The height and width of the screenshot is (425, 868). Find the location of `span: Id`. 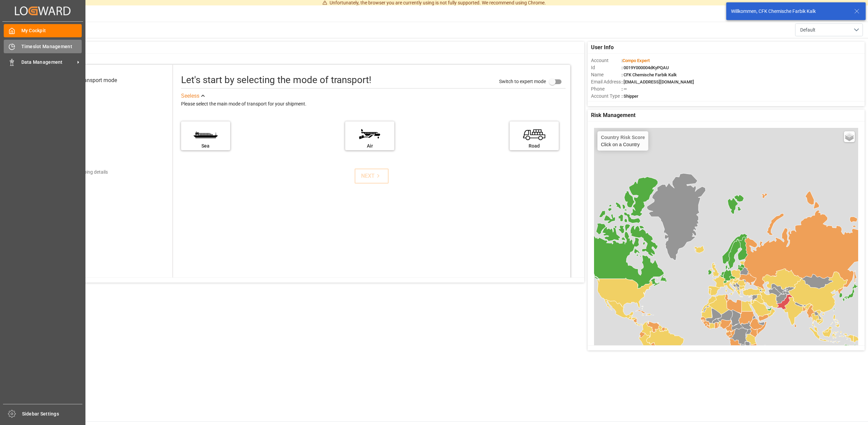

span: Id is located at coordinates (606, 68).